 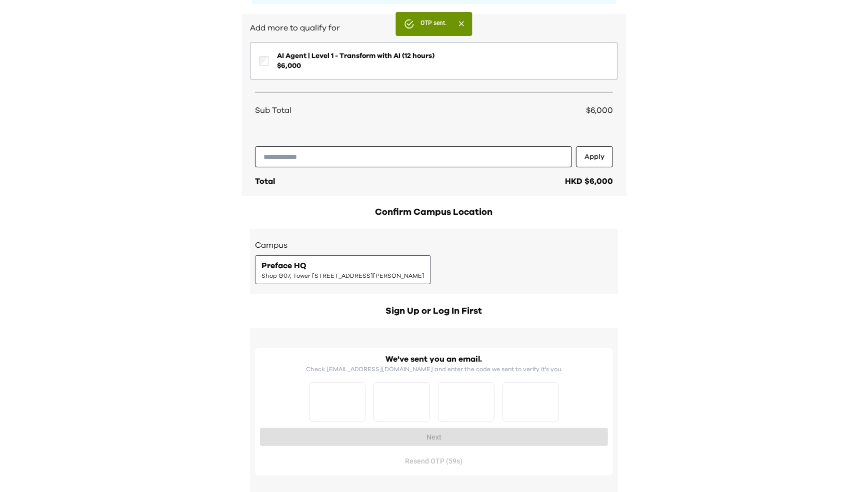 What do you see at coordinates (461, 24) in the screenshot?
I see `button: Close` at bounding box center [461, 24].